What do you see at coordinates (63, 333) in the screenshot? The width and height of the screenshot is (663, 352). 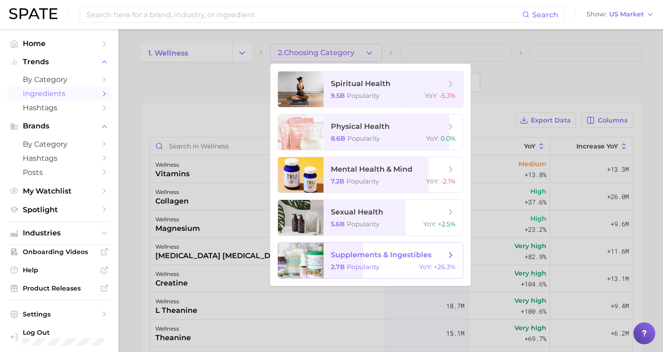 I see `span: Log Out` at bounding box center [63, 333].